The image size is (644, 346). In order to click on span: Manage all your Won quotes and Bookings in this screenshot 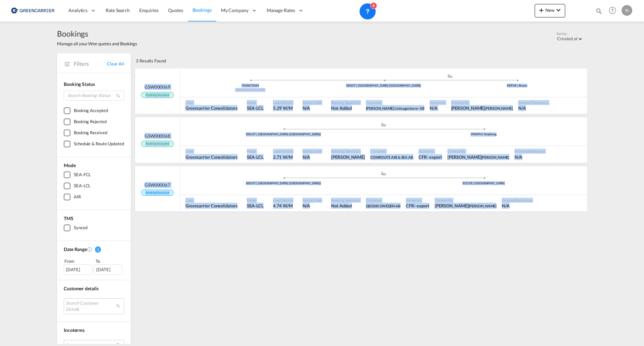, I will do `click(97, 44)`.